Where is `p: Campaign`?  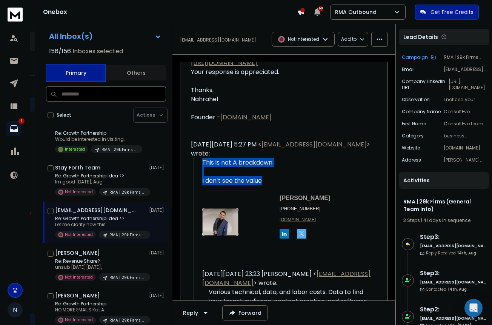 p: Campaign is located at coordinates (414, 57).